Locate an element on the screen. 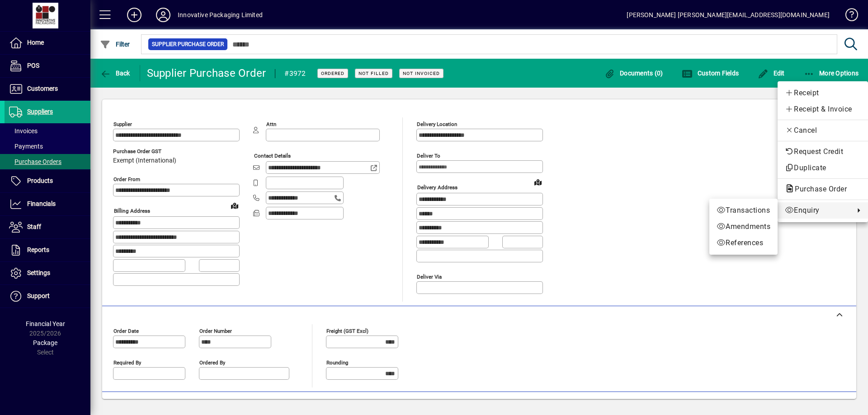  span: Enquiry is located at coordinates (817, 211).